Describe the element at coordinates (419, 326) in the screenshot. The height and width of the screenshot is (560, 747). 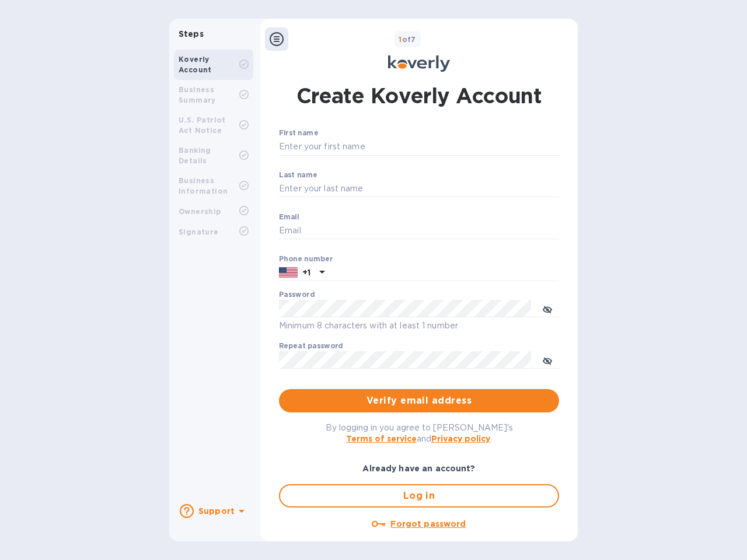
I see `p: Minimum 8 characters with at least 1 number` at that location.